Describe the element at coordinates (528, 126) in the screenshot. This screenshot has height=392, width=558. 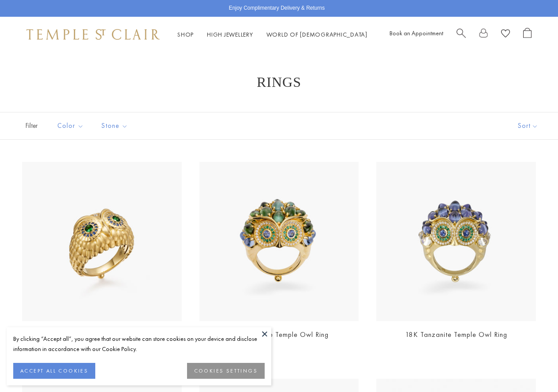
I see `button: Show sort by` at that location.